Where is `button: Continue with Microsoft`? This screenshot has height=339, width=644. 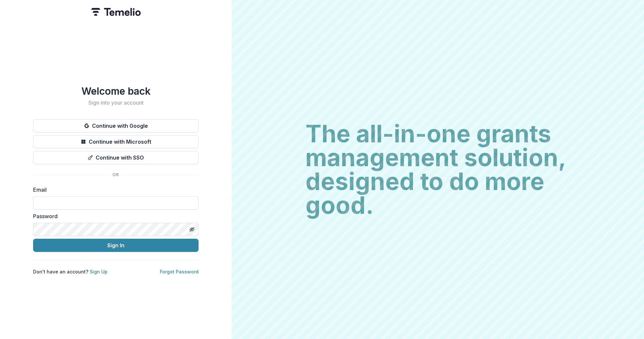
button: Continue with Microsoft is located at coordinates (116, 142).